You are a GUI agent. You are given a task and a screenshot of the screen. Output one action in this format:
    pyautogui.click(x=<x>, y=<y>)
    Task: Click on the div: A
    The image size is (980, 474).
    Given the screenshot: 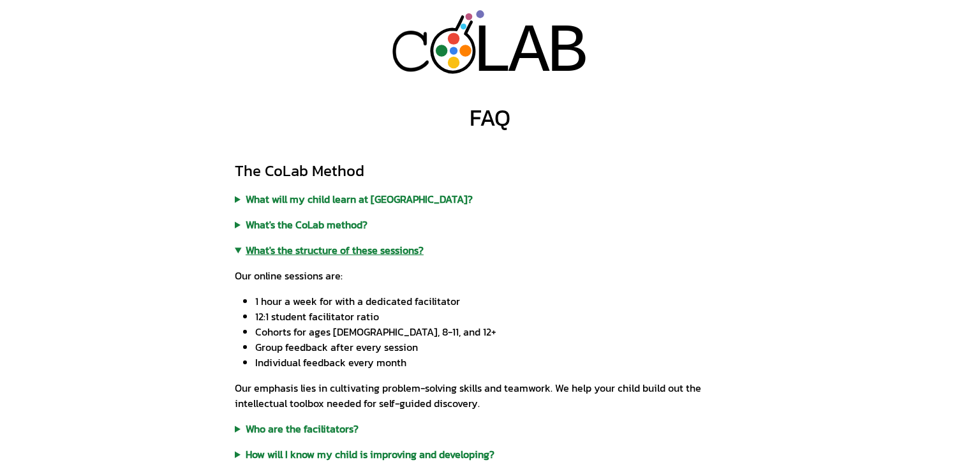 What is the action you would take?
    pyautogui.click(x=529, y=53)
    